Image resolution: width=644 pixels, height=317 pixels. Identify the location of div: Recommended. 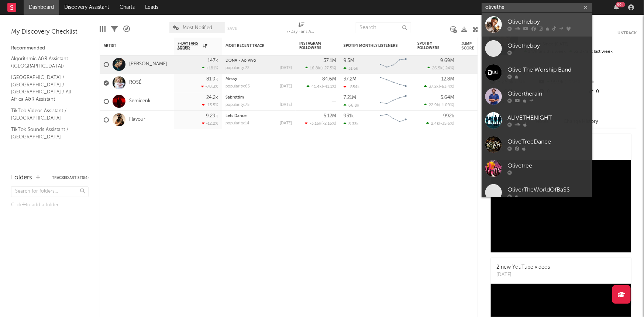
(50, 48).